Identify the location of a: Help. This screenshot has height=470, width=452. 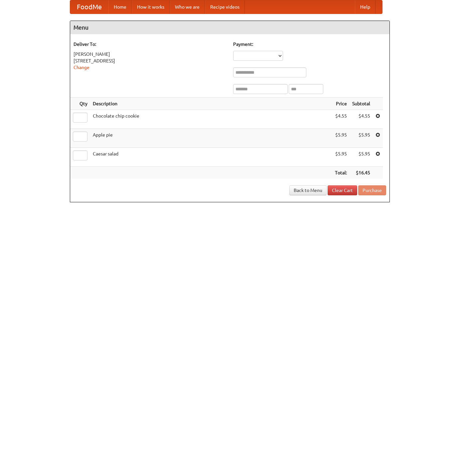
(365, 7).